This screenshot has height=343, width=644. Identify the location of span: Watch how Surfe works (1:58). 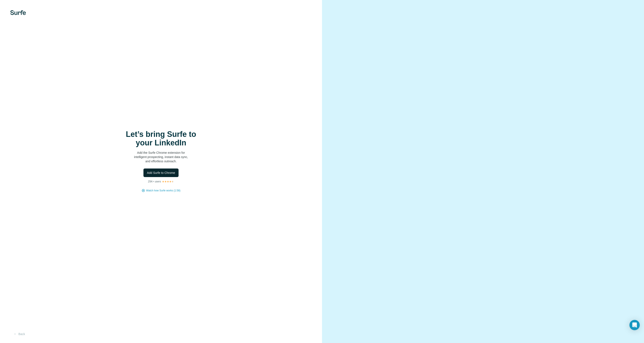
(163, 190).